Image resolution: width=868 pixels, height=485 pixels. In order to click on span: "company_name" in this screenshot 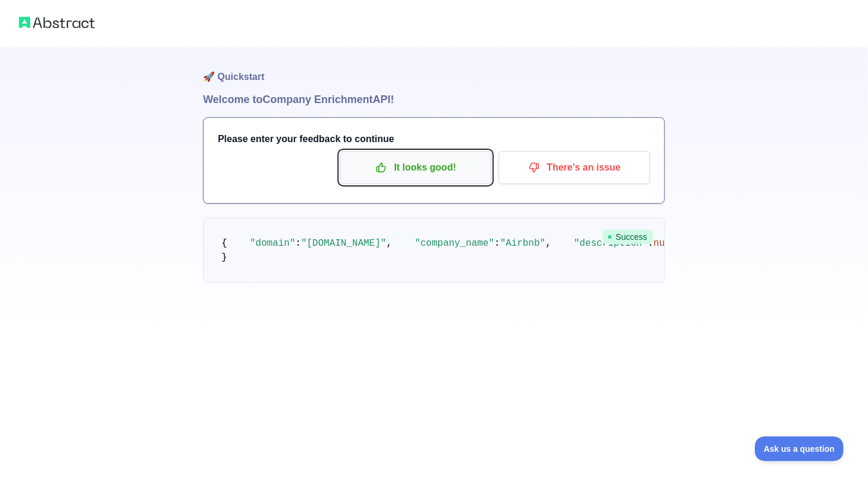, I will do `click(454, 243)`.